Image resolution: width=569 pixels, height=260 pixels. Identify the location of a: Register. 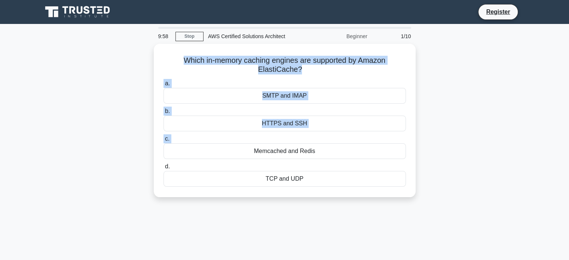
(498, 12).